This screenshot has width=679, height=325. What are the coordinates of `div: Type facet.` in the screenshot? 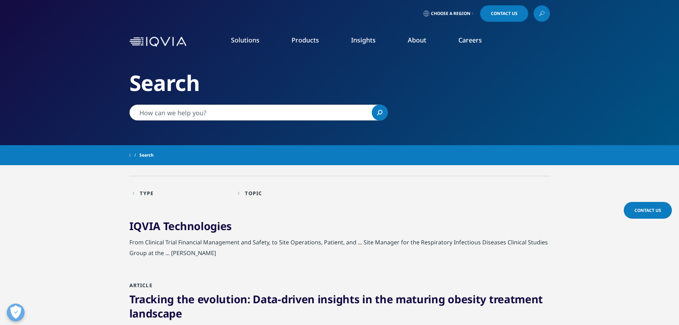 It's located at (146, 193).